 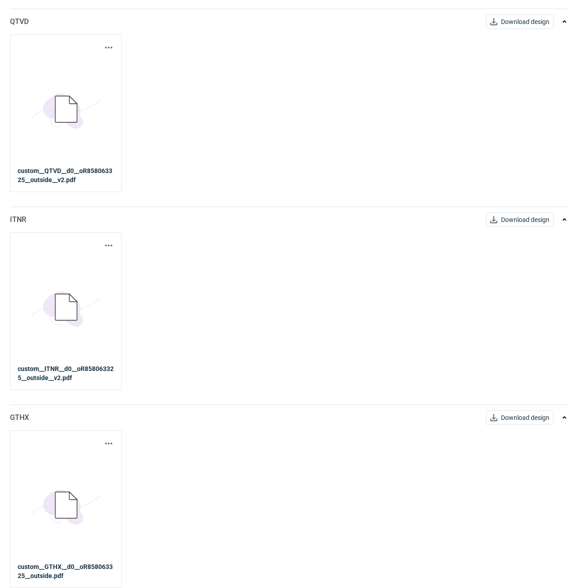 What do you see at coordinates (66, 373) in the screenshot?
I see `strong: custom__ITNR__d0__oR858063325__outside__v2.pdf` at bounding box center [66, 373].